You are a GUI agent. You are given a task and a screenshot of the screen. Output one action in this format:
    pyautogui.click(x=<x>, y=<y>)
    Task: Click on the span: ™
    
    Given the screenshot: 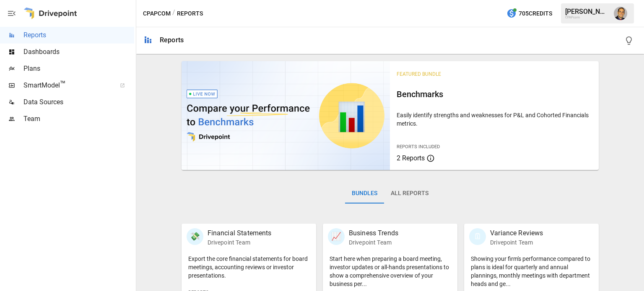 What is the action you would take?
    pyautogui.click(x=63, y=84)
    